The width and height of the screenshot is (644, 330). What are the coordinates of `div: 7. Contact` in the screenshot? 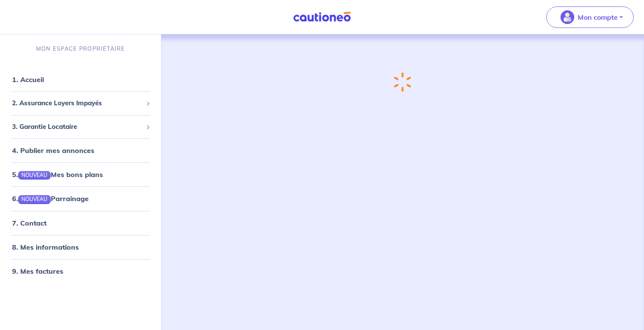 It's located at (80, 223).